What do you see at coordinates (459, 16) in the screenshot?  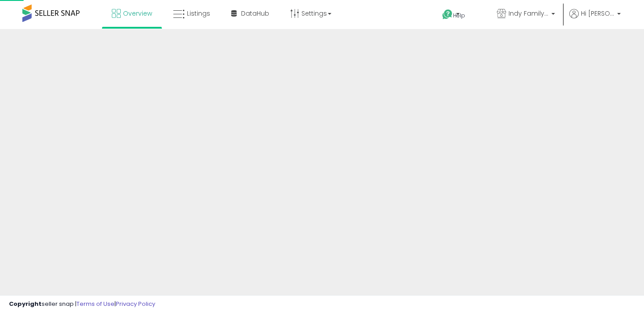 I see `a: Help` at bounding box center [459, 16].